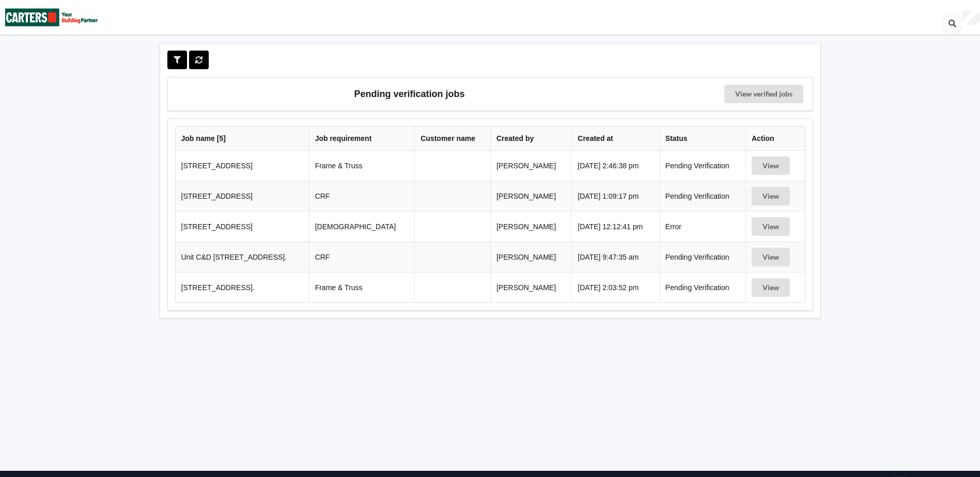 Image resolution: width=980 pixels, height=477 pixels. Describe the element at coordinates (702, 138) in the screenshot. I see `th: Status` at that location.